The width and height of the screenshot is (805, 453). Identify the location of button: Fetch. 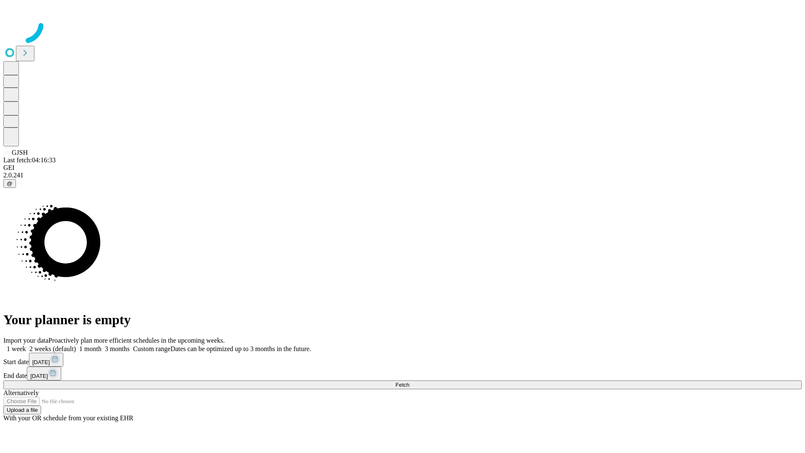
(402, 384).